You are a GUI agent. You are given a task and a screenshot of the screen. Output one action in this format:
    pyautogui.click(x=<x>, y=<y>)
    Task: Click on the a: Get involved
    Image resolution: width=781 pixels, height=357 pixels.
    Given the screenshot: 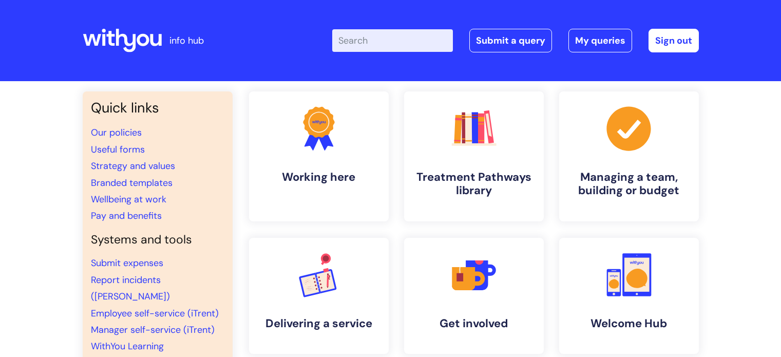 What is the action you would take?
    pyautogui.click(x=474, y=296)
    